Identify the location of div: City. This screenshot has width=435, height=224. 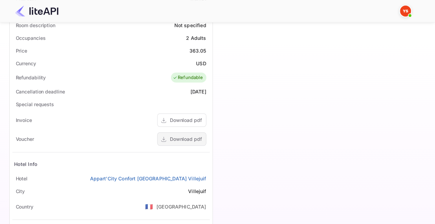
(20, 191).